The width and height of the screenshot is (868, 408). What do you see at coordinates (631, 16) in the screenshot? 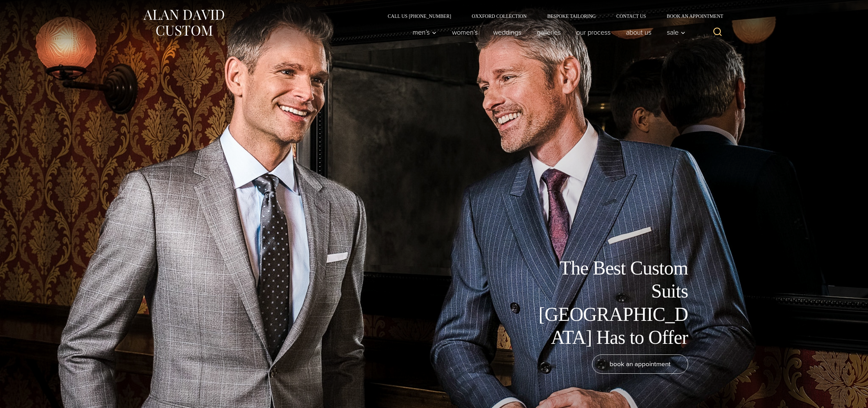
I see `a: Contact Us` at bounding box center [631, 16].